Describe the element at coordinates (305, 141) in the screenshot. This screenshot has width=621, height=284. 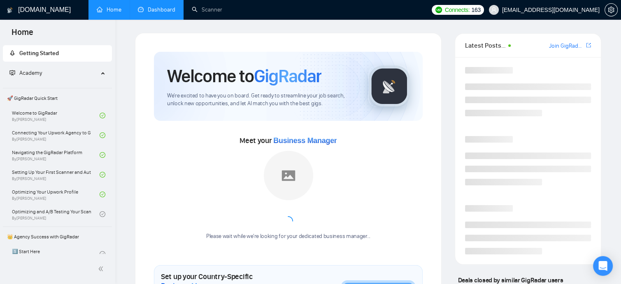
I see `span: Business Manager` at that location.